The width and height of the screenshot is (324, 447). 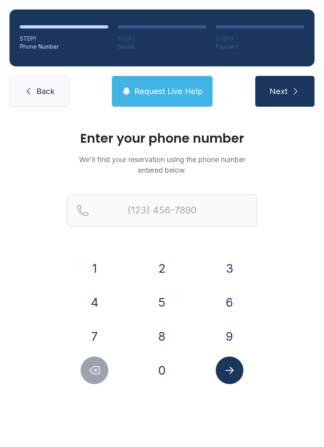 I want to click on button: 8, so click(x=162, y=336).